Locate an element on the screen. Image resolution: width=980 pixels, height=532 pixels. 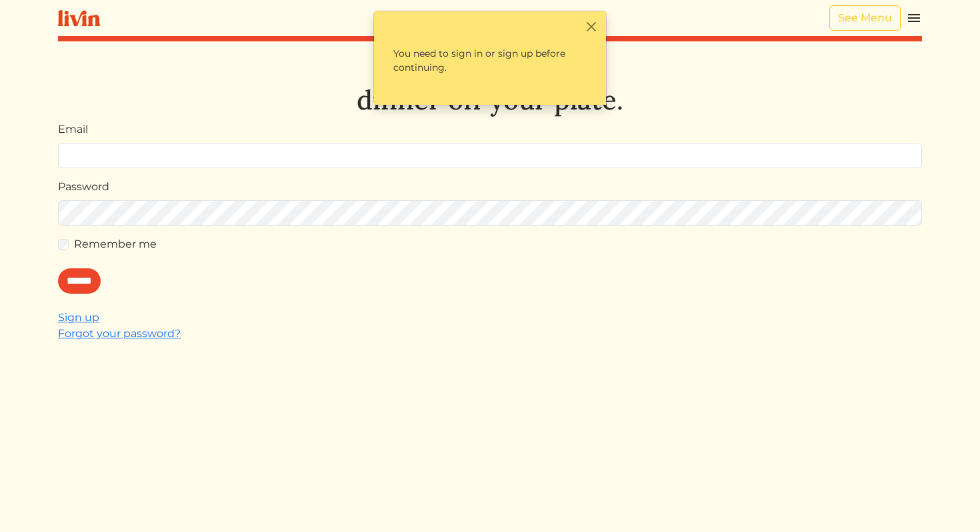
label: Remember me is located at coordinates (115, 244).